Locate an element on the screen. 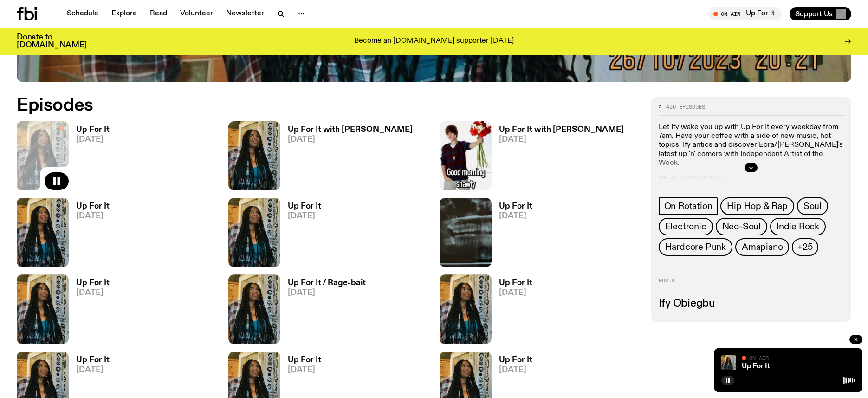 The width and height of the screenshot is (868, 398). a: On Rotation is located at coordinates (688, 206).